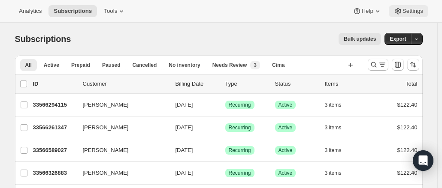 Image resolution: width=442 pixels, height=188 pixels. Describe the element at coordinates (114, 11) in the screenshot. I see `button: Tools` at that location.